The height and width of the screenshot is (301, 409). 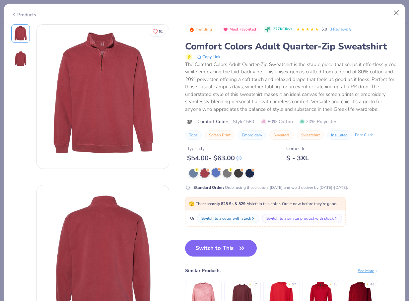 What do you see at coordinates (263, 204) in the screenshot?
I see `span: There are left in this color. Order now before they're gone.` at bounding box center [263, 204].